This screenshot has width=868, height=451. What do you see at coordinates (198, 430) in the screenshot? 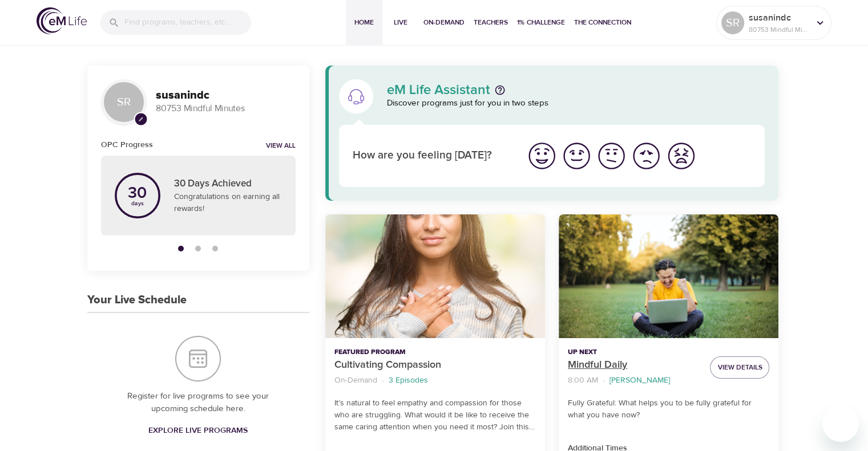
I see `span: Explore Live Programs` at bounding box center [198, 430].